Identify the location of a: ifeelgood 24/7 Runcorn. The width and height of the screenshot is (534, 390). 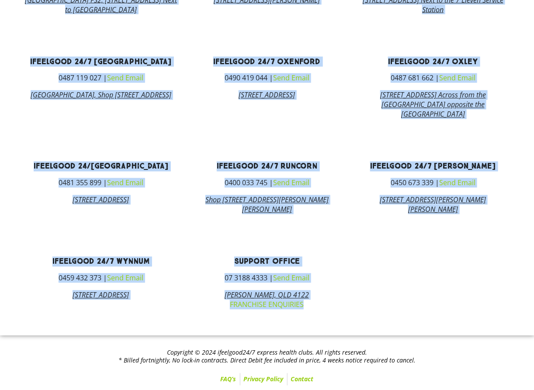
(267, 166).